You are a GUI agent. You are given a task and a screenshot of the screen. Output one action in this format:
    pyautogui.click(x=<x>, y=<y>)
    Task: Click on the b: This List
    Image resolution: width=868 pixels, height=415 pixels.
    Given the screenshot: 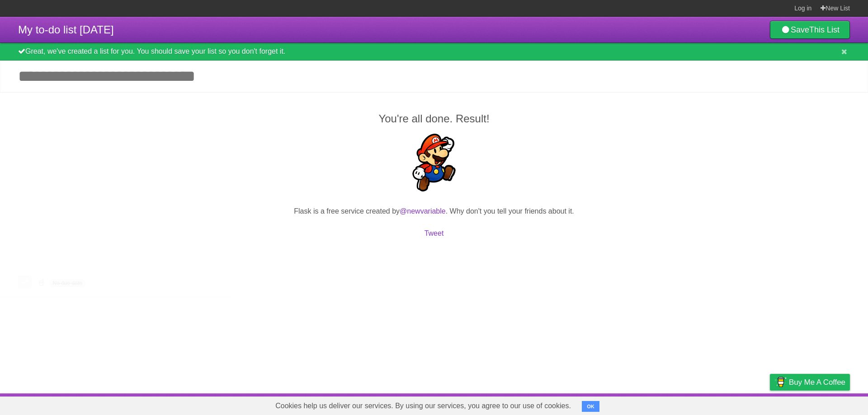 What is the action you would take?
    pyautogui.click(x=824, y=30)
    